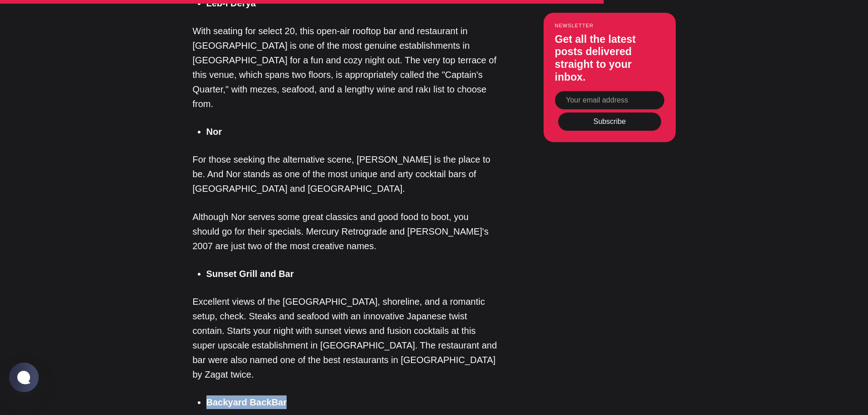 This screenshot has height=415, width=868. I want to click on p: Although Nor serves some great classics and good food to boot, you should go for their specials. ..., so click(346, 231).